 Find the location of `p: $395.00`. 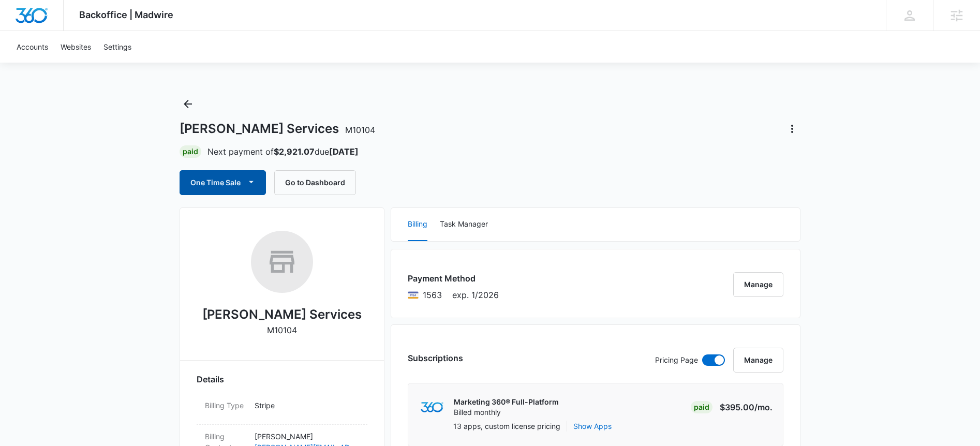

p: $395.00 is located at coordinates (746, 408).